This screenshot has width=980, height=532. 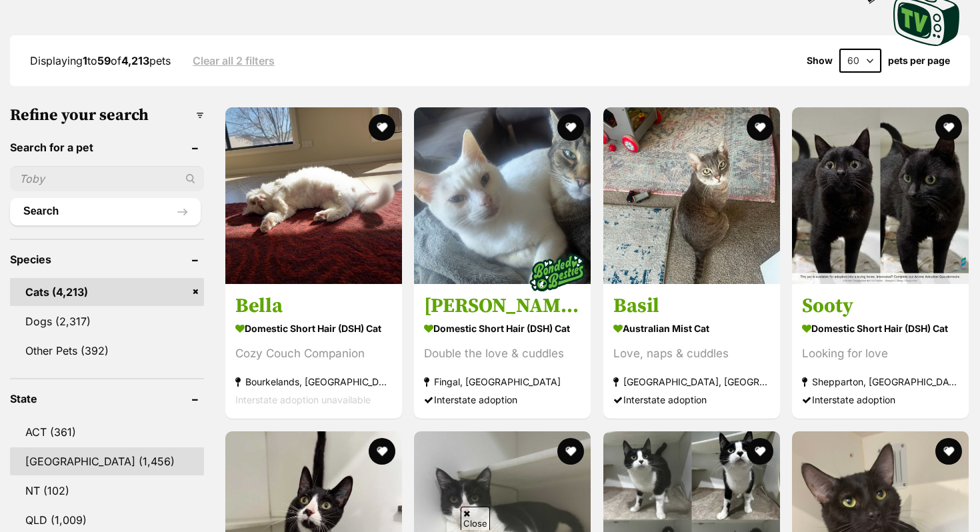 I want to click on a: Cats (4,213), so click(x=107, y=292).